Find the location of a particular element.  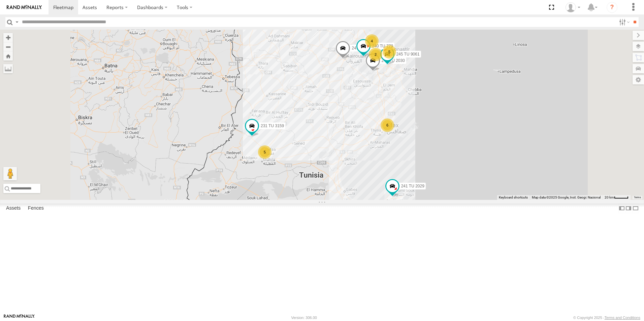

span: 240 TU 779 is located at coordinates (382, 46).